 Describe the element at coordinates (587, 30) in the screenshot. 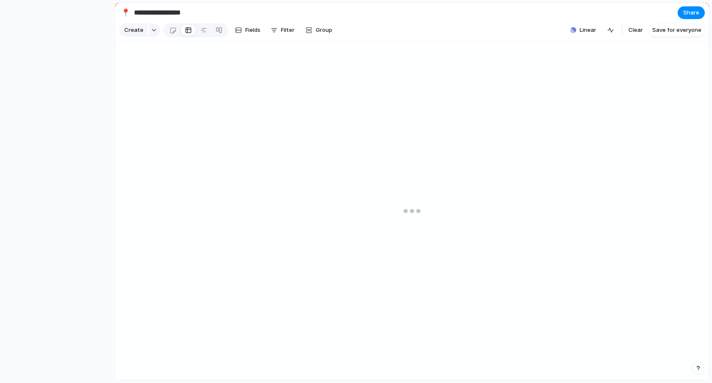

I see `span: Linear` at that location.